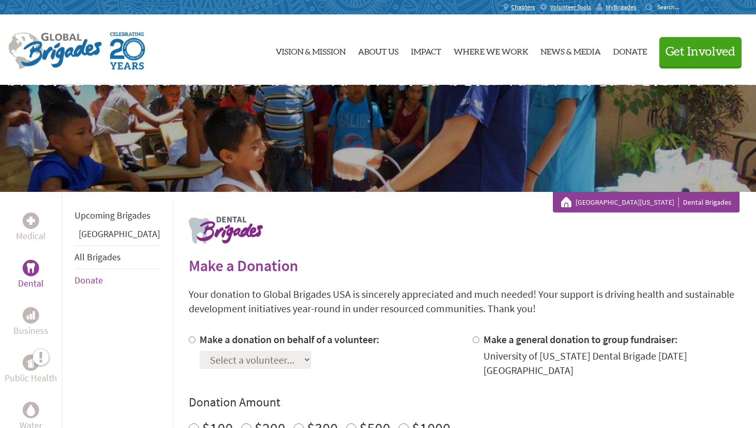 The image size is (756, 428). Describe the element at coordinates (581, 339) in the screenshot. I see `label: Make a general donation to group fundraiser:` at that location.